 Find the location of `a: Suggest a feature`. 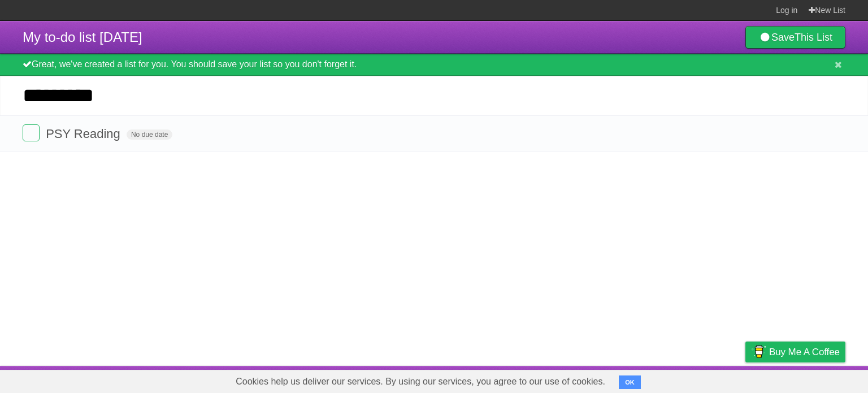

a: Suggest a feature is located at coordinates (810, 380).